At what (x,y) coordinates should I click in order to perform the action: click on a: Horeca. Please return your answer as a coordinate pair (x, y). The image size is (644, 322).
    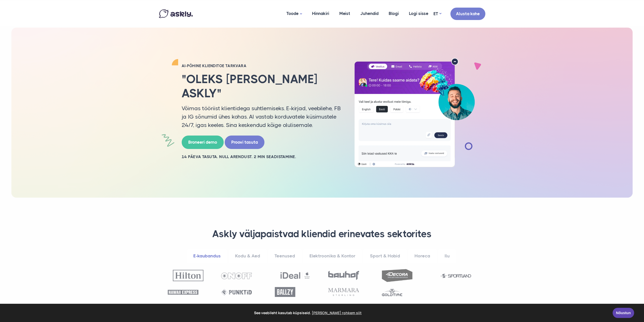
    Looking at the image, I should click on (422, 256).